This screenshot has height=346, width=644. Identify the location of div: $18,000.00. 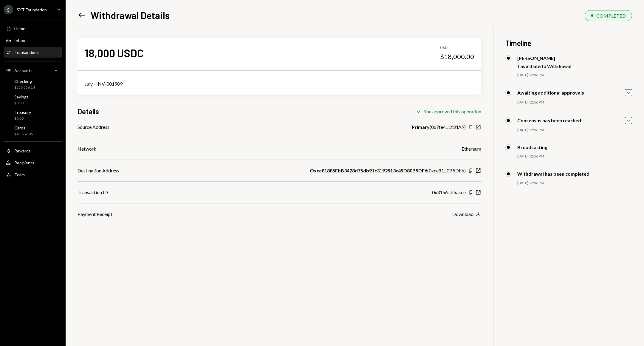
(457, 56).